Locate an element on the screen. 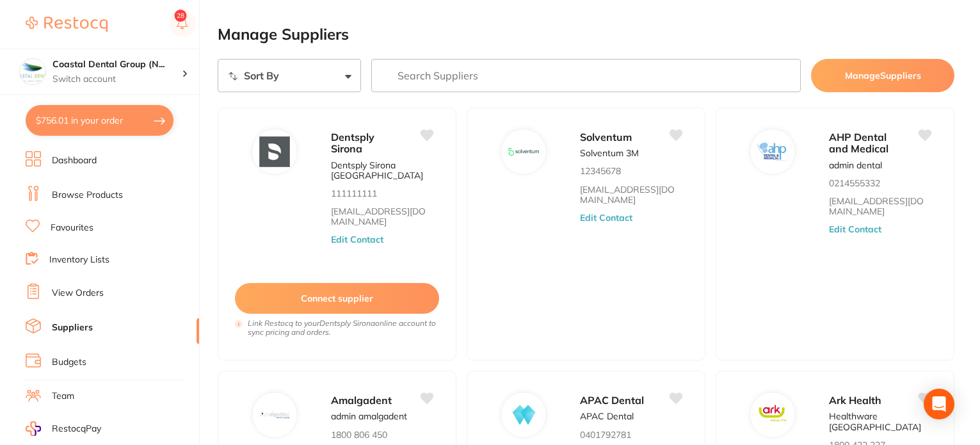 This screenshot has width=980, height=445. img: Amalgadent is located at coordinates (274, 415).